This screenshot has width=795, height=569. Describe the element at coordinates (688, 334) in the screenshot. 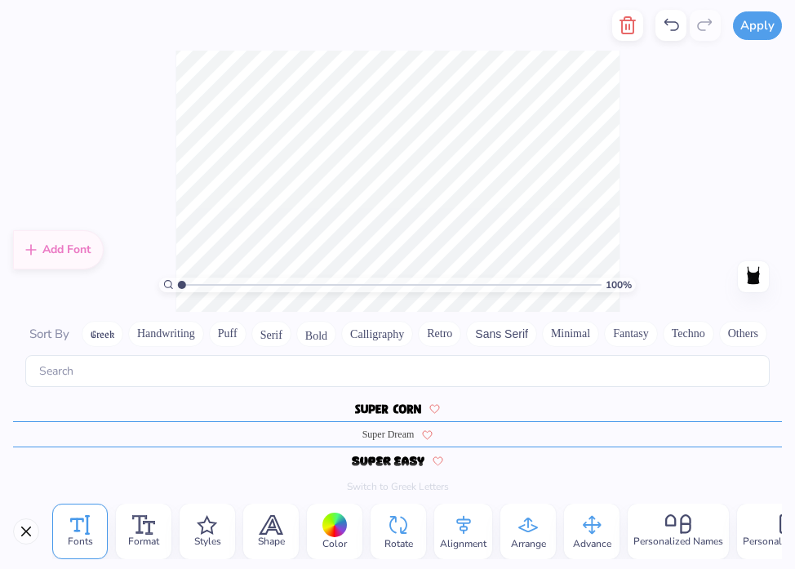

I see `button: Techno` at that location.